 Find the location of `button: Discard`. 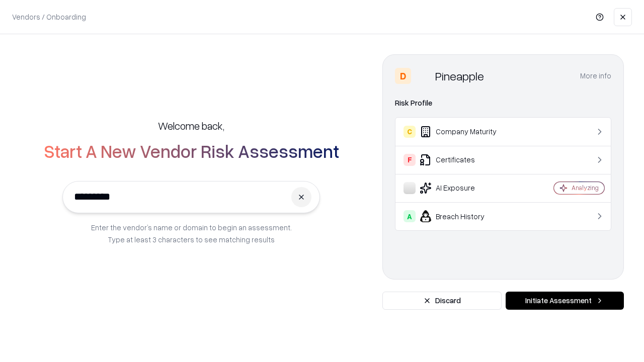

button: Discard is located at coordinates (441, 301).